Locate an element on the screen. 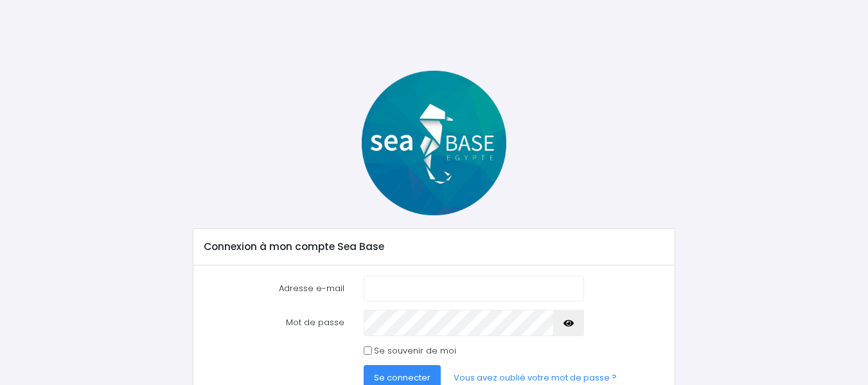 The height and width of the screenshot is (385, 868). label: Se souvenir de moi is located at coordinates (415, 351).